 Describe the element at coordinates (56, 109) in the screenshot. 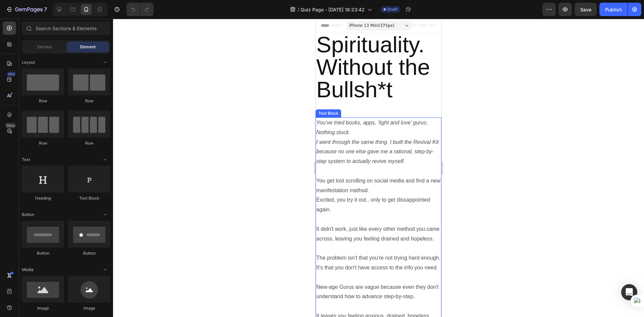

I see `i: You’ve tried books, apps, ‘light and love’ gurus. Nothing stuck.` at that location.